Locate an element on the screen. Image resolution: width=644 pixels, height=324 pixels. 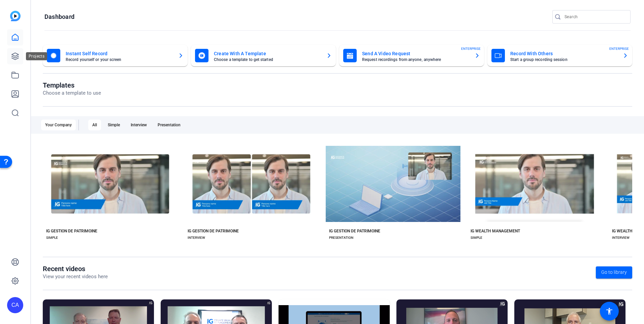
button: Create With A TemplateChoose a template to get started is located at coordinates (263, 56).